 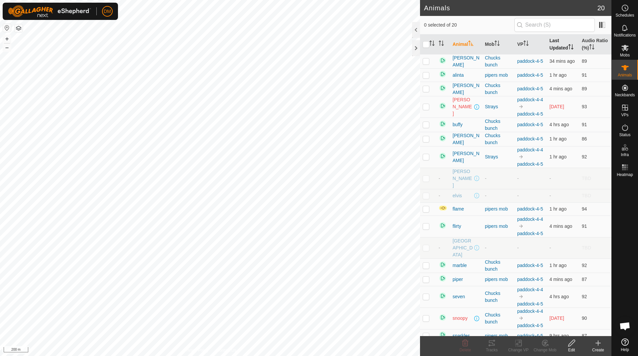 I want to click on a: Contact Us, so click(x=226, y=350).